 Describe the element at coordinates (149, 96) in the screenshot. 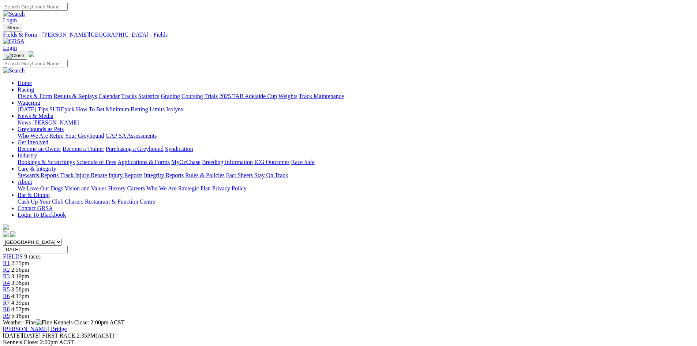

I see `a: Statistics` at that location.